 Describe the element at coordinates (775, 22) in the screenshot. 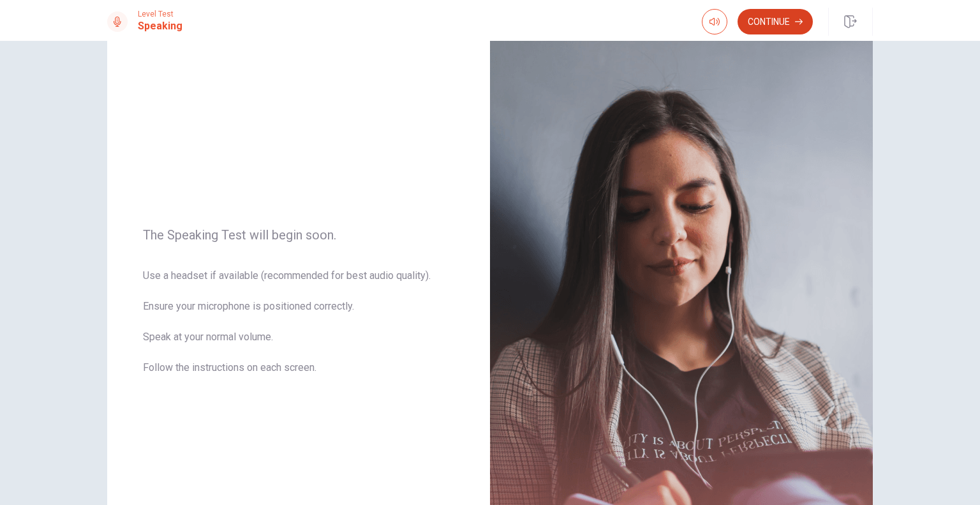

I see `button: Continue` at that location.